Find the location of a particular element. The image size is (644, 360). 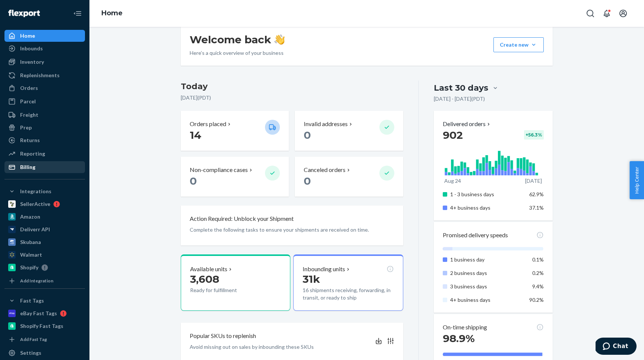

a: Reporting is located at coordinates (45, 153).